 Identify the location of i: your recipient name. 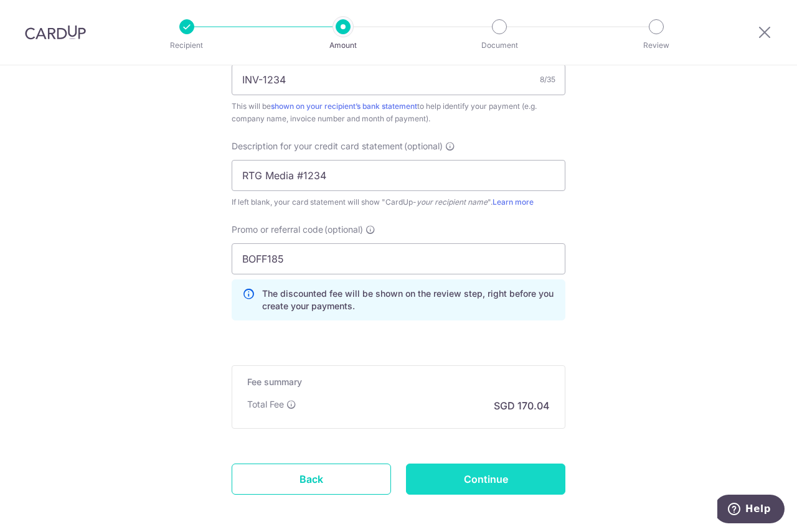
(452, 202).